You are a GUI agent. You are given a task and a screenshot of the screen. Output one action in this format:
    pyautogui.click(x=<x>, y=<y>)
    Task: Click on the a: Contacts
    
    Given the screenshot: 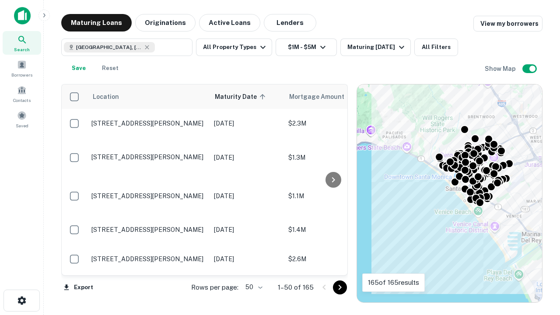 What is the action you would take?
    pyautogui.click(x=22, y=94)
    